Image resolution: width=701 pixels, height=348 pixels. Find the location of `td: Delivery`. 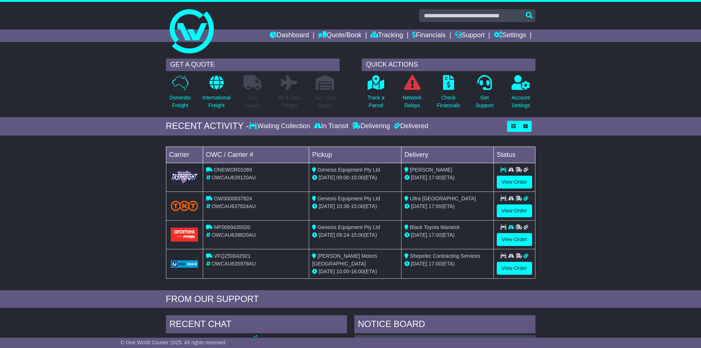

td: Delivery is located at coordinates (447, 155).